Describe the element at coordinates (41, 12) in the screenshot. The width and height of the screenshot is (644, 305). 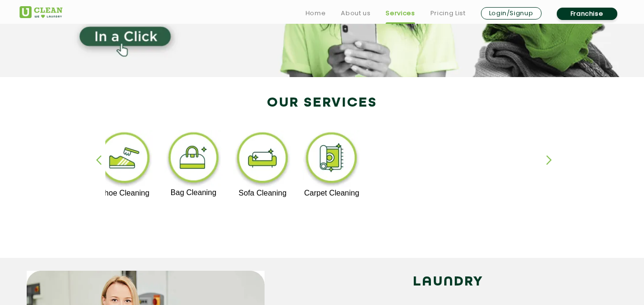
I see `img: UClean Laundry and Dry Cleaning` at that location.